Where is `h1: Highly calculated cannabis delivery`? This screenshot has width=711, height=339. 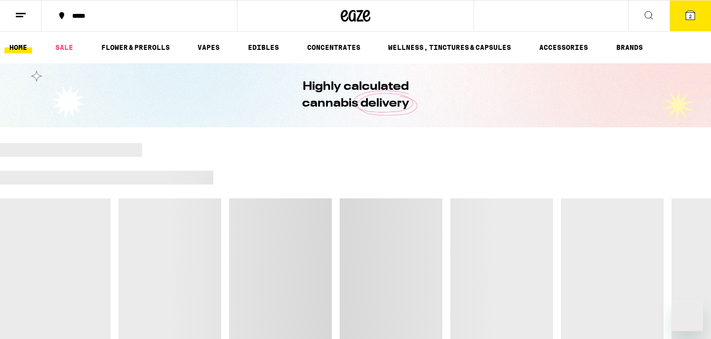 h1: Highly calculated cannabis delivery is located at coordinates (355, 95).